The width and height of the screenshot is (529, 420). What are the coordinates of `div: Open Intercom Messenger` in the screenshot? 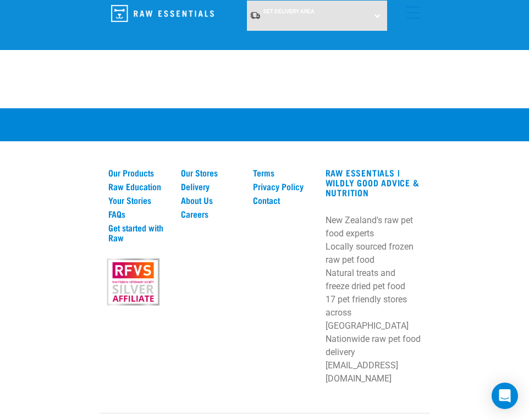 It's located at (505, 397).